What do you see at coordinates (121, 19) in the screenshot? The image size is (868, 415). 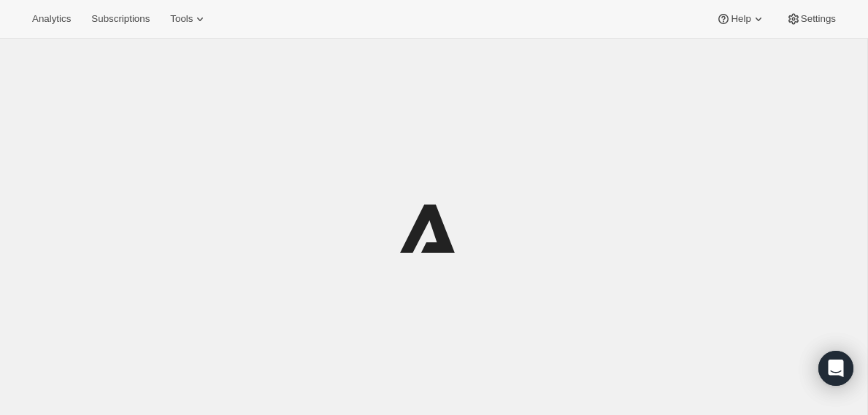 I see `button: Subscriptions` at bounding box center [121, 19].